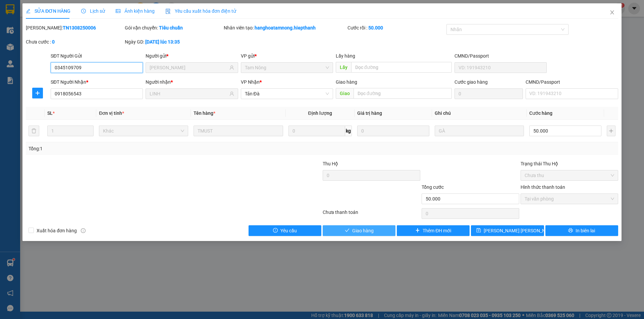  I want to click on span: Tản Đà, so click(287, 94).